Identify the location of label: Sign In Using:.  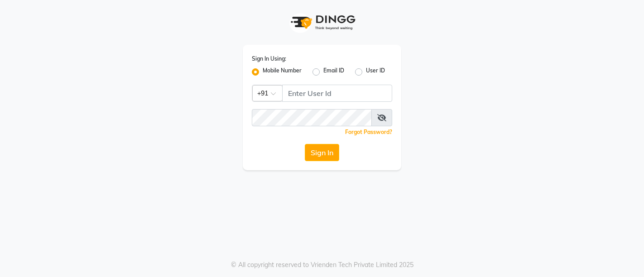
(269, 59).